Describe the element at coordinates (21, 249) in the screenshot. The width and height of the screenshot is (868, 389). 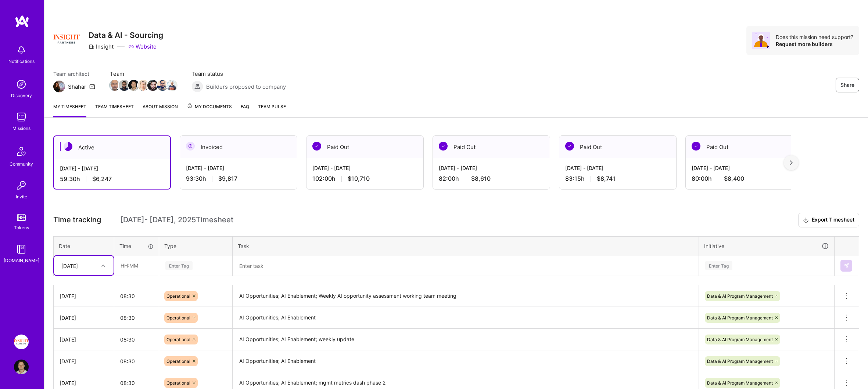
I see `img: guide book` at that location.